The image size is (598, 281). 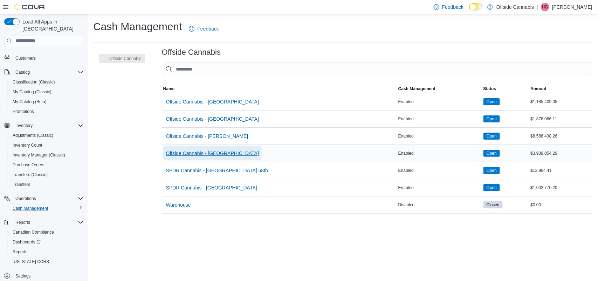 I want to click on button: My Catalog (Beta), so click(x=47, y=102).